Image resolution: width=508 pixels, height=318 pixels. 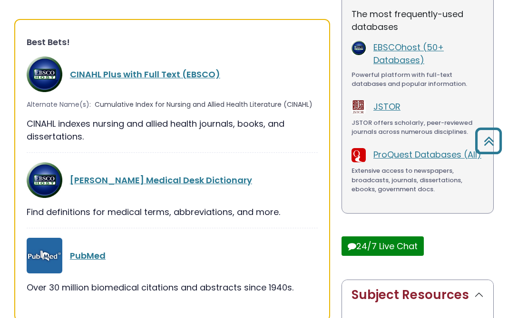 What do you see at coordinates (417, 79) in the screenshot?
I see `div: Powerful platform with full-text databases and popular information.` at bounding box center [417, 79].